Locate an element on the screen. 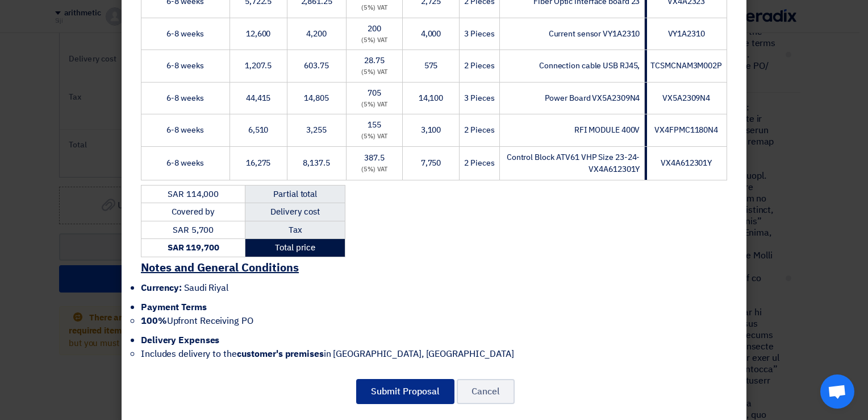  span: 6,510 is located at coordinates (259, 129).